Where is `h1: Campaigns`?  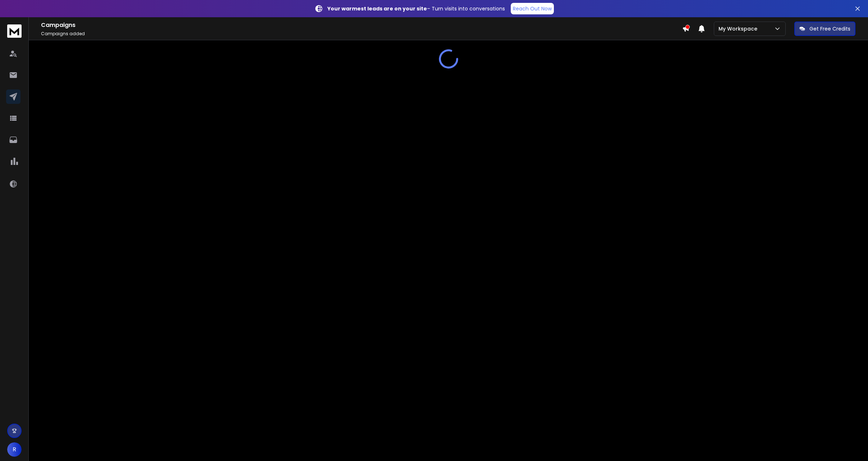 h1: Campaigns is located at coordinates (362, 25).